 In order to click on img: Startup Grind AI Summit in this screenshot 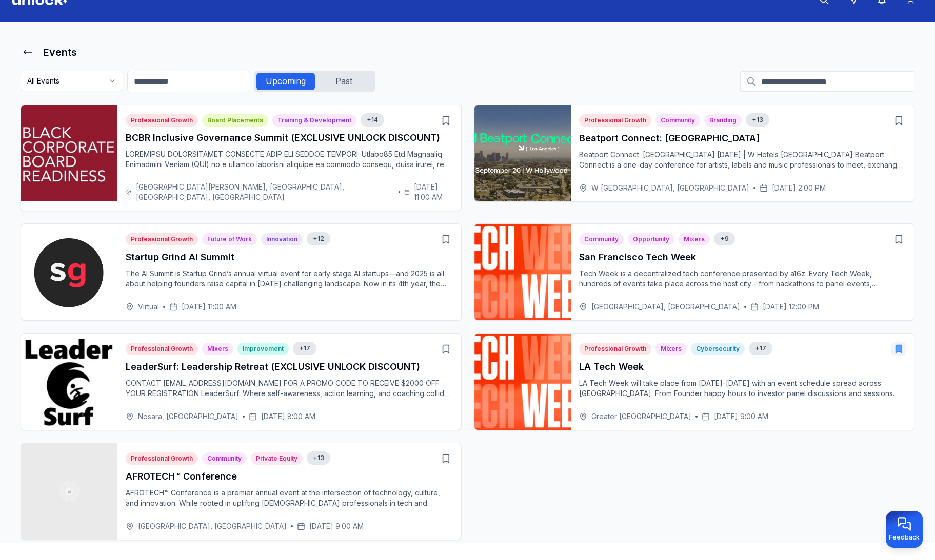, I will do `click(69, 272)`.